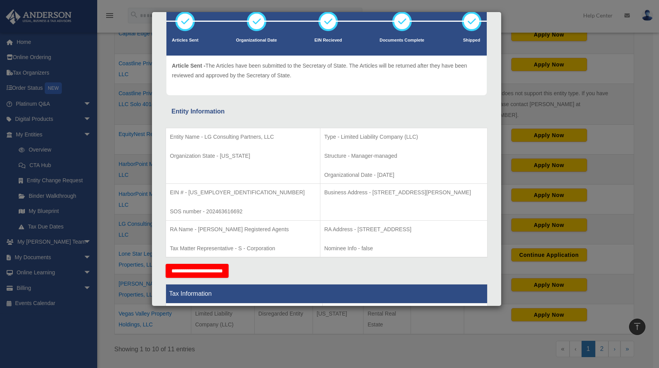 The height and width of the screenshot is (368, 659). I want to click on p: Entity Name - LG Consulting Partners, LLC, so click(243, 137).